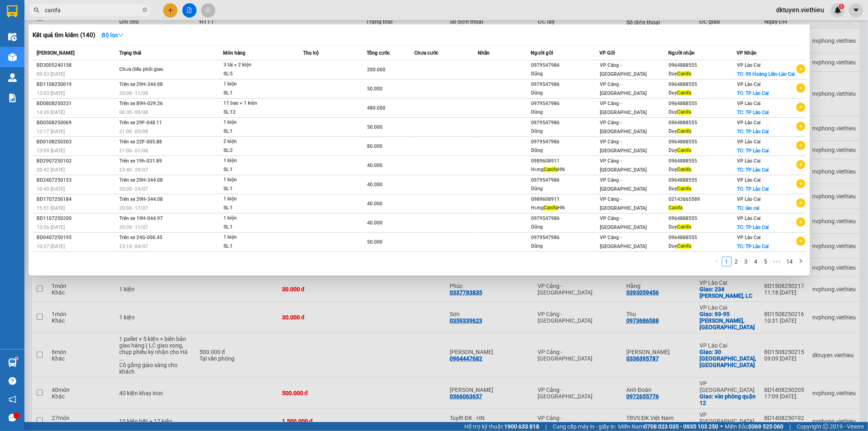 The width and height of the screenshot is (868, 431). Describe the element at coordinates (737, 262) in the screenshot. I see `li: 2` at that location.